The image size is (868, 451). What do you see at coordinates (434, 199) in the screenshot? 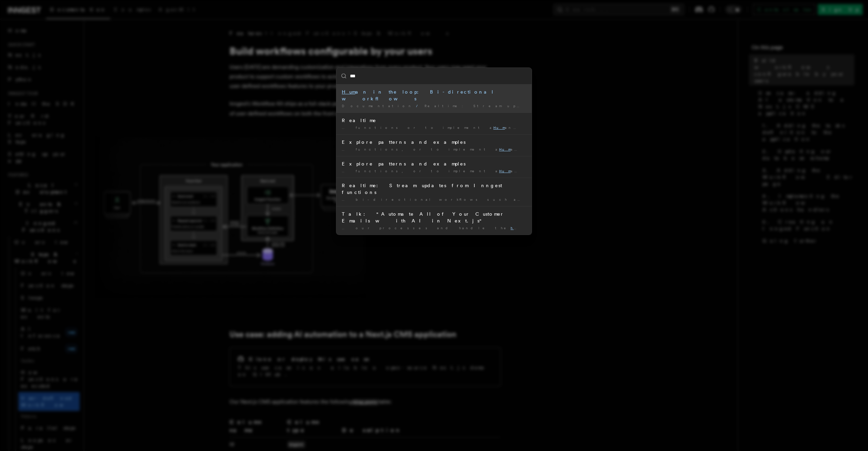
I see `div: … bi-directional workflows such as an-in-the-Loop. Use …` at bounding box center [434, 199].